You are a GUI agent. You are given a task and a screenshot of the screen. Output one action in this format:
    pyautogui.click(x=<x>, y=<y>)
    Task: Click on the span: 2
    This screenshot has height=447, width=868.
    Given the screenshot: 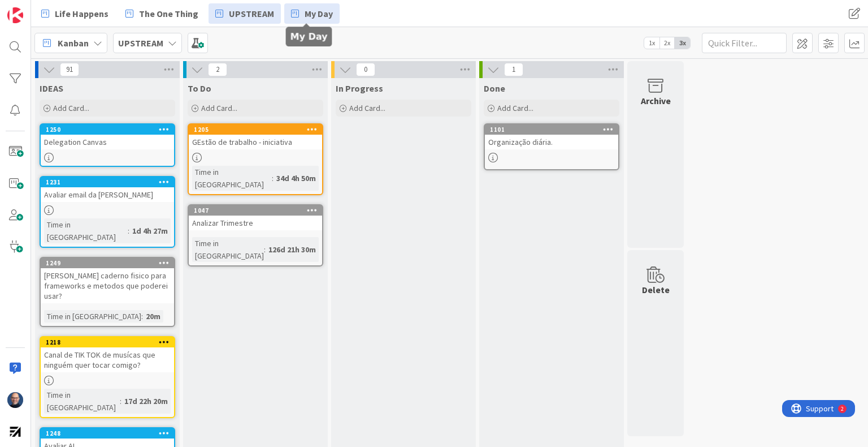 What is the action you would take?
    pyautogui.click(x=218, y=69)
    